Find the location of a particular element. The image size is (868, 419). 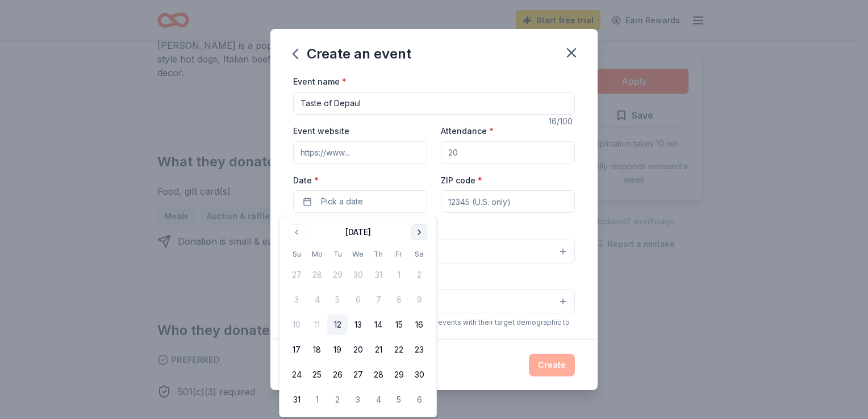

button: 23 is located at coordinates (419, 350).